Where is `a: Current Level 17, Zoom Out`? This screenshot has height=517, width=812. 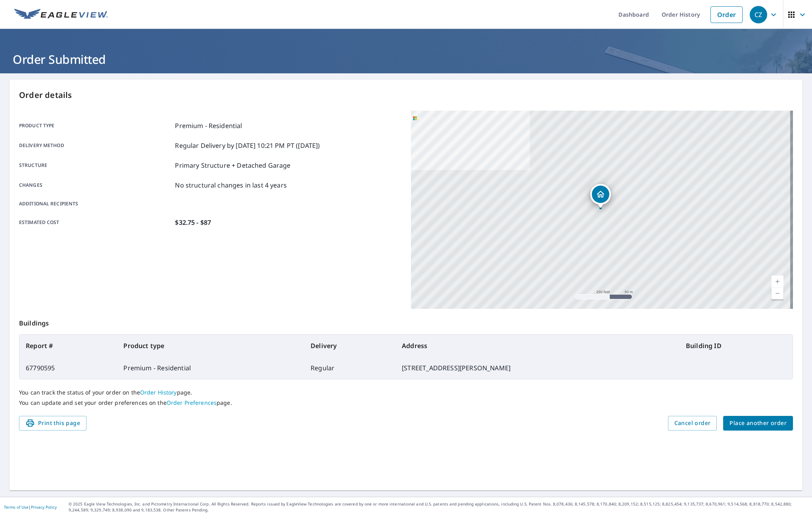
a: Current Level 17, Zoom Out is located at coordinates (777, 293).